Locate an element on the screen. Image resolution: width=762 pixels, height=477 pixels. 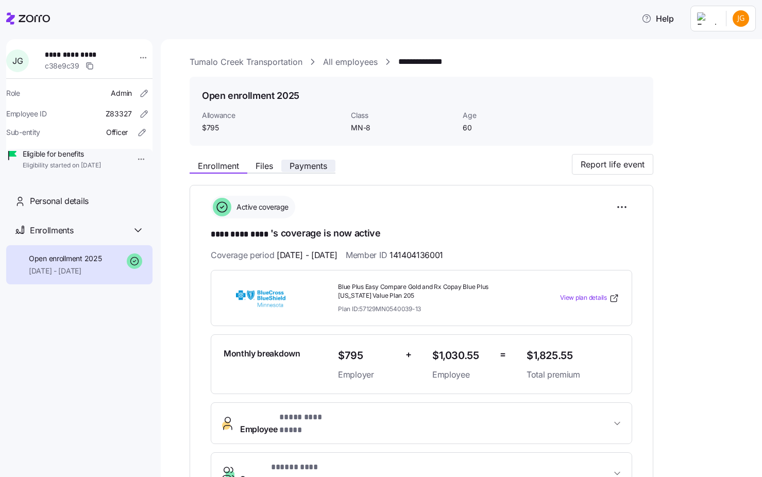
span: Report life event is located at coordinates (612, 164).